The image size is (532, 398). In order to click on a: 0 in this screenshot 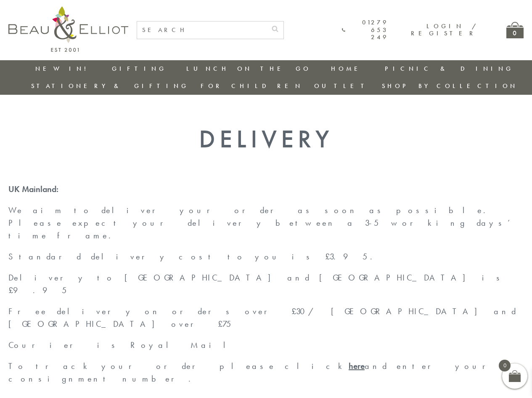, I will do `click(515, 30)`.